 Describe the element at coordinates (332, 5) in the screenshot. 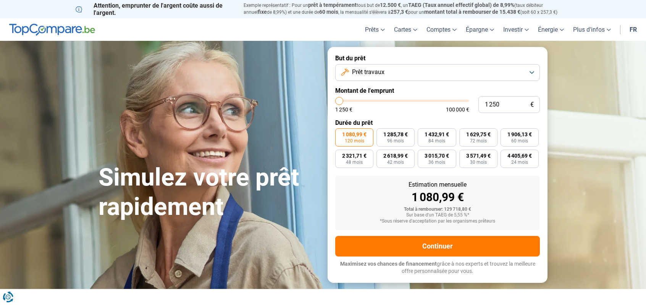

I see `span: prêt à tempérament` at that location.